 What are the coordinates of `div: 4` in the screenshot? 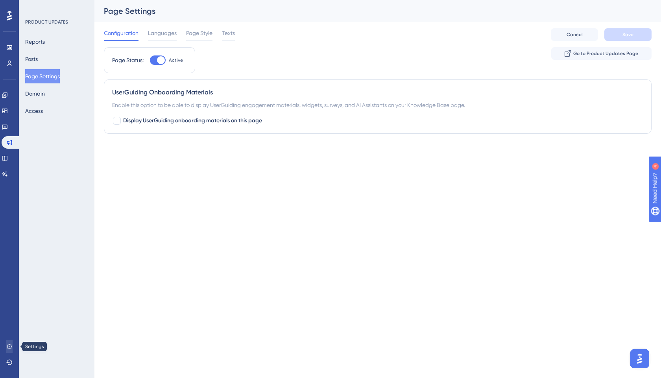 It's located at (56, 7).